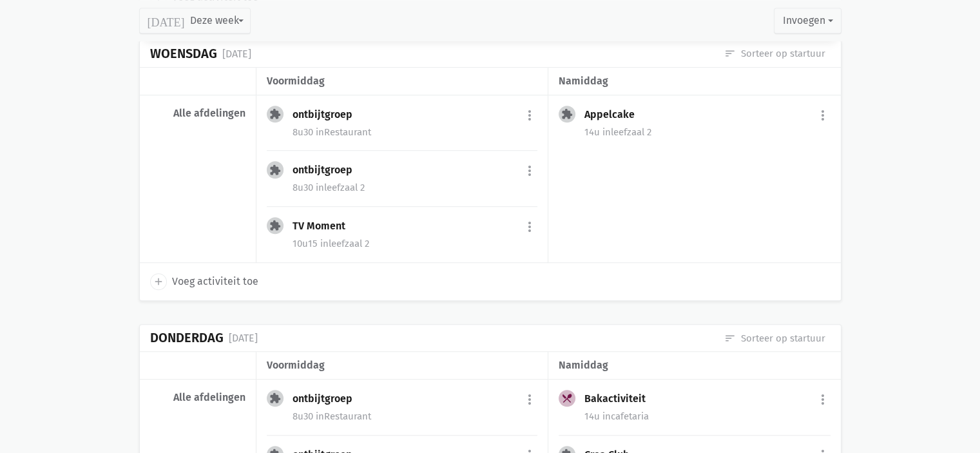  Describe the element at coordinates (620, 399) in the screenshot. I see `div: Bakactiviteit` at that location.